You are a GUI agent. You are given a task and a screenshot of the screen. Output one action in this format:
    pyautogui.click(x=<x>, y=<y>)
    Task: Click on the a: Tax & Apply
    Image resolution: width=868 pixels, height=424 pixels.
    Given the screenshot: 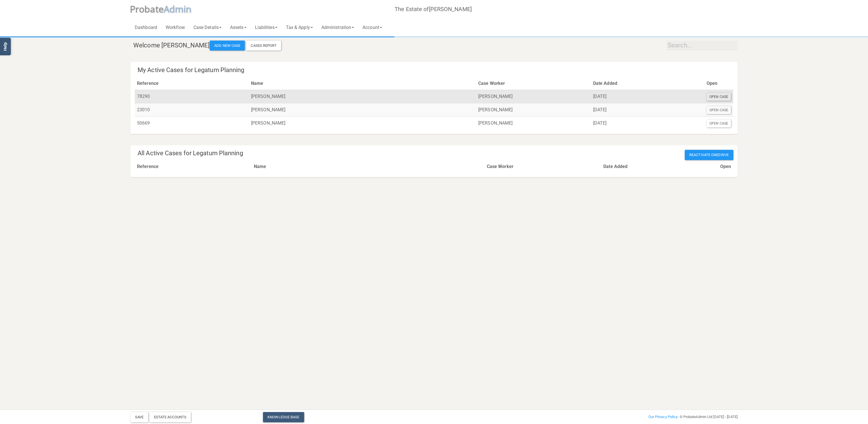 What is the action you would take?
    pyautogui.click(x=300, y=27)
    